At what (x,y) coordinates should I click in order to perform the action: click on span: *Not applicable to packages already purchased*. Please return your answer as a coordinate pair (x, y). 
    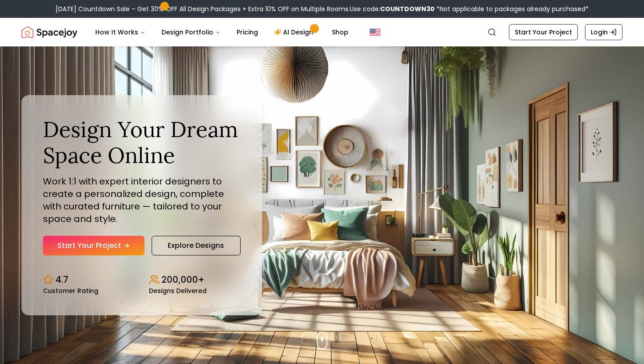
    Looking at the image, I should click on (512, 9).